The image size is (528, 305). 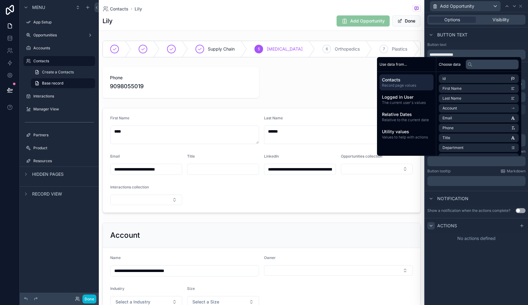 I want to click on a: Markdown, so click(x=513, y=171).